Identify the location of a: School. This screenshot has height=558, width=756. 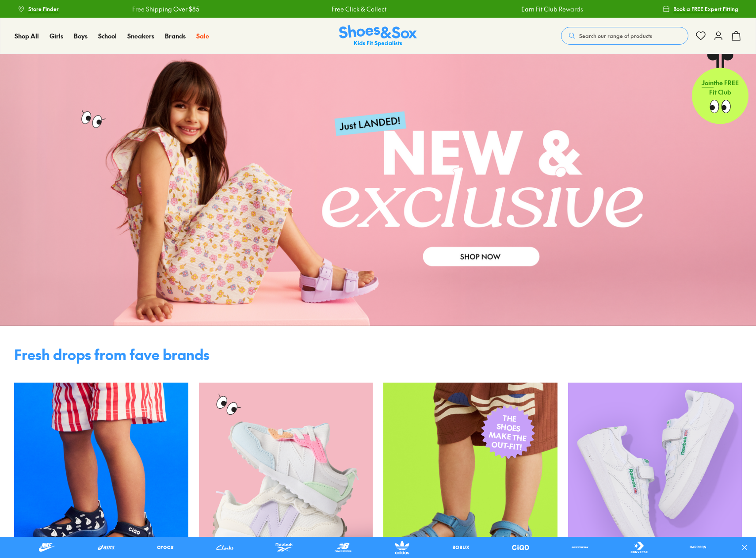
(107, 36).